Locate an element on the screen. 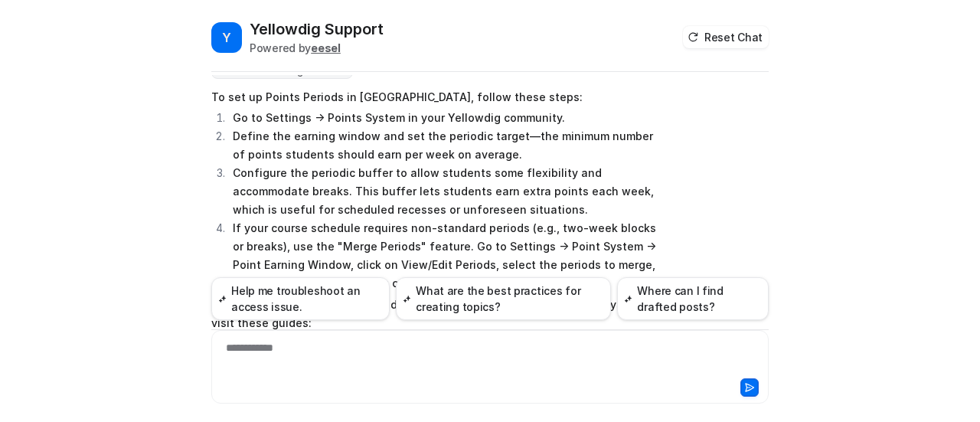 The width and height of the screenshot is (980, 422). div: Powered by is located at coordinates (317, 48).